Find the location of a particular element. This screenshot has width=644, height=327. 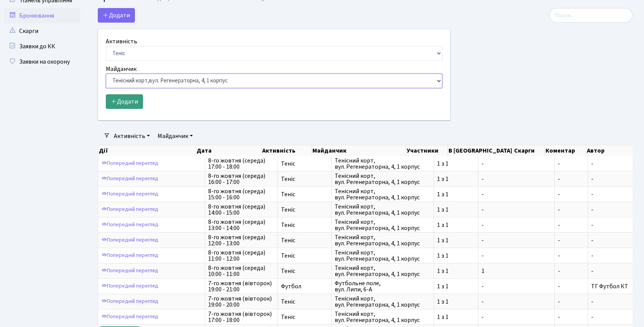

span: 7-го жовтня (вівторок) 17:00 - 18:00 is located at coordinates (241, 317).